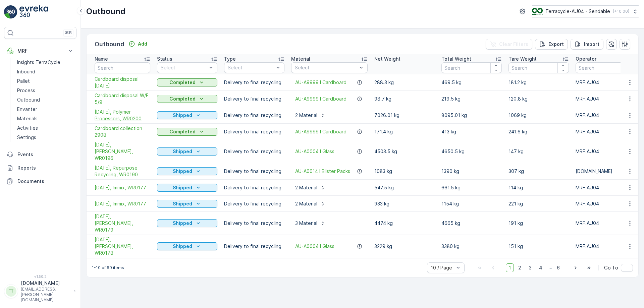 Image resolution: width=644 pixels, height=308 pixels. What do you see at coordinates (102, 59) in the screenshot?
I see `p: Name` at bounding box center [102, 59].